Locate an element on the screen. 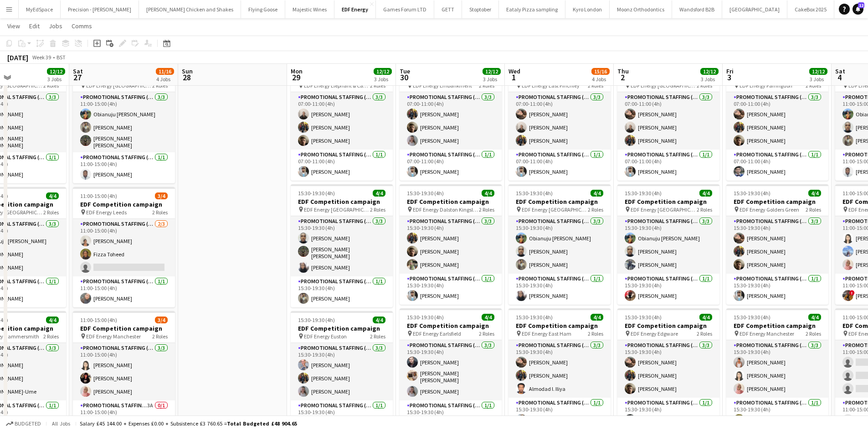 The width and height of the screenshot is (868, 431). button: Majestic Wines is located at coordinates (310, 9).